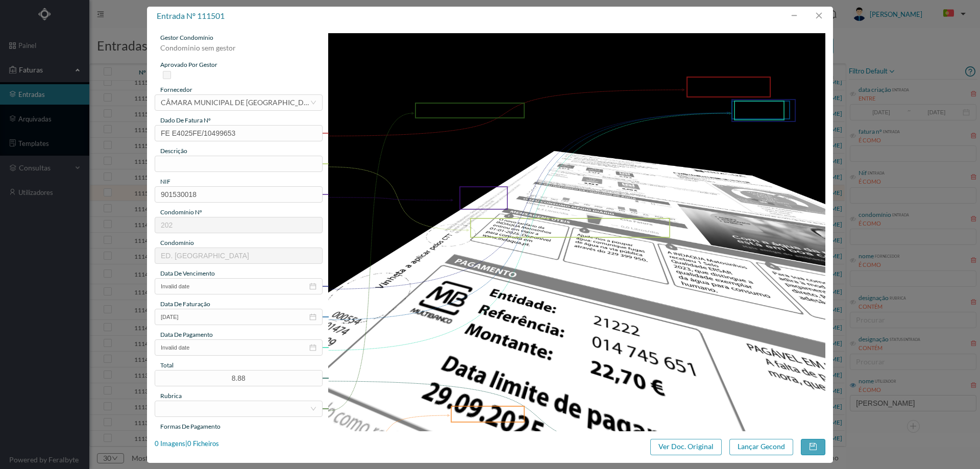 The image size is (980, 469). I want to click on div: 0 Imagens | 0 Ficheiros, so click(187, 444).